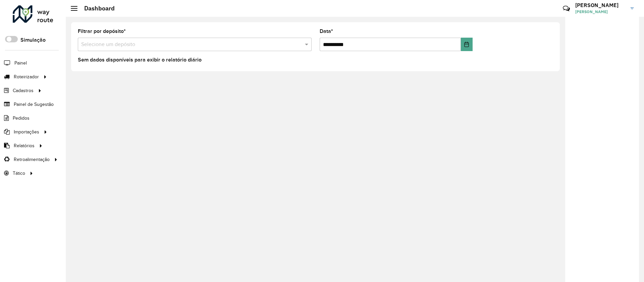  I want to click on label: Simulação, so click(33, 40).